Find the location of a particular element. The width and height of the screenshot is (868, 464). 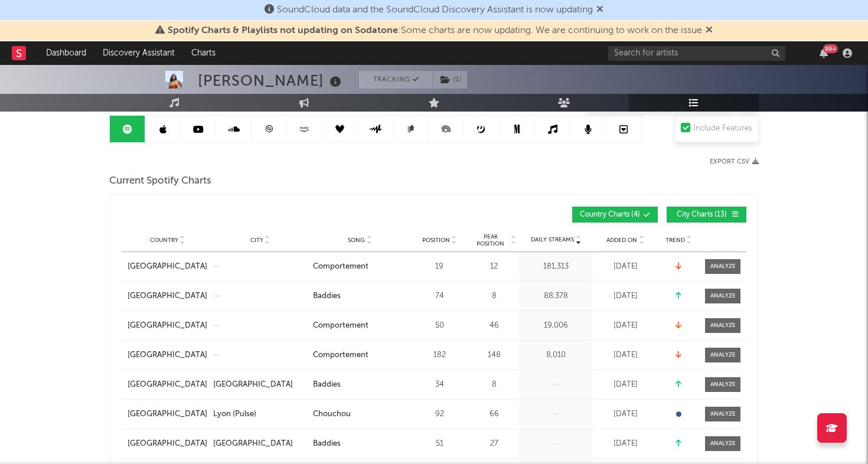

span: Position is located at coordinates (436, 240).